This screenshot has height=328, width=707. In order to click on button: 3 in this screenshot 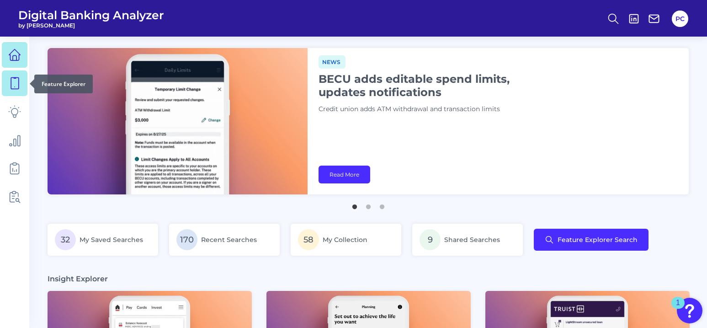, I will do `click(382, 204)`.